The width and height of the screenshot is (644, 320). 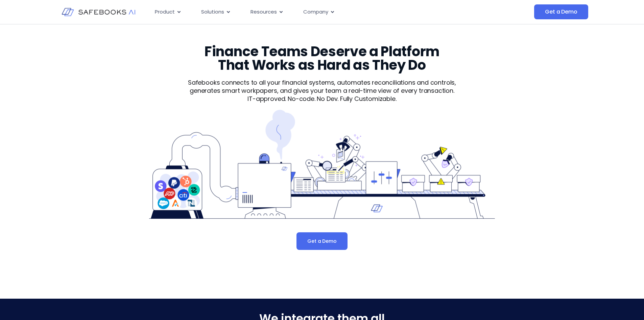 I want to click on p: IT-approved. No-code. No Dev. Fully Customizable., so click(x=322, y=99).